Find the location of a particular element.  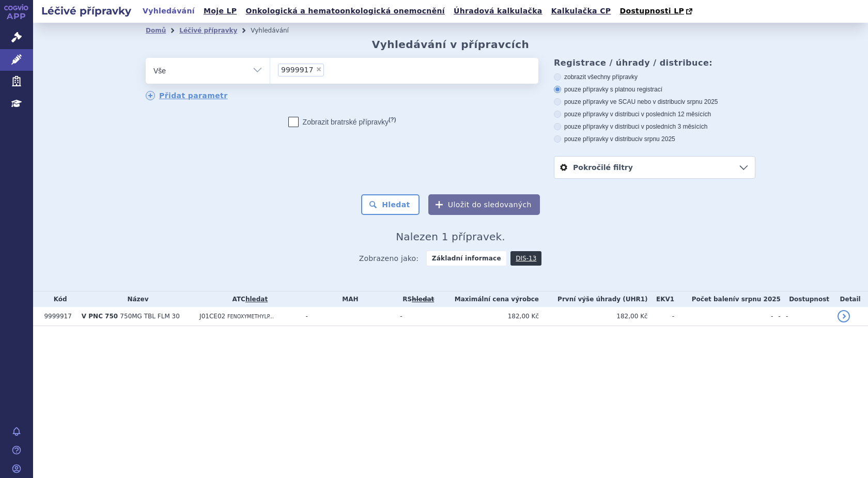

th: MAH is located at coordinates (348, 299).